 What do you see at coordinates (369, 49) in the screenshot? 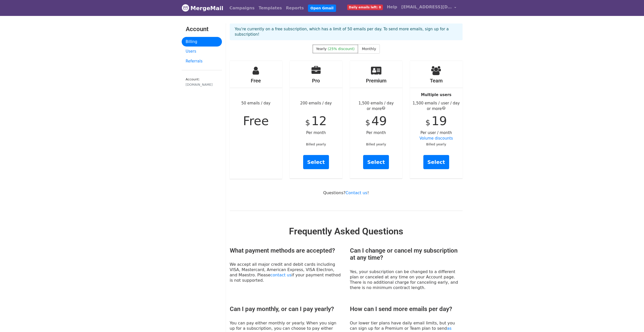
I see `span: Monthly` at bounding box center [369, 49].